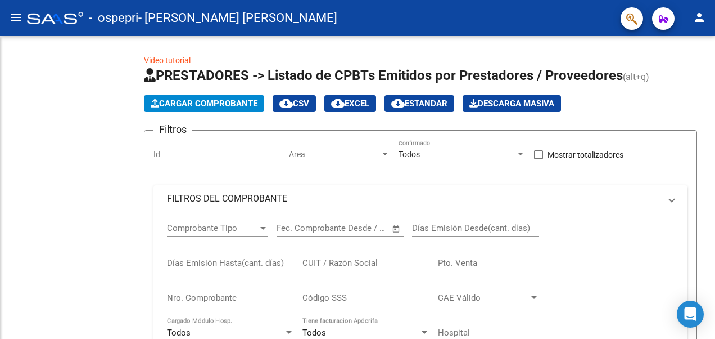 The width and height of the screenshot is (715, 339). Describe the element at coordinates (294, 103) in the screenshot. I see `button: CSV` at that location.